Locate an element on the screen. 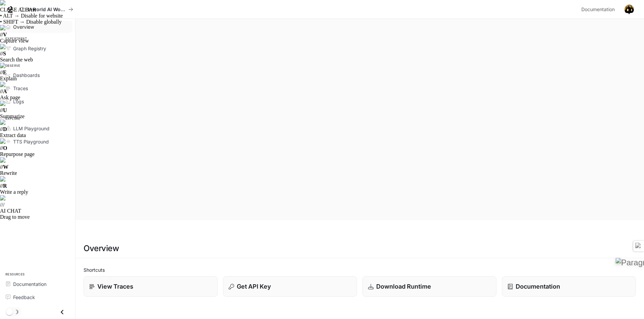 The image size is (644, 319). span: Dark mode toggle is located at coordinates (9, 312).